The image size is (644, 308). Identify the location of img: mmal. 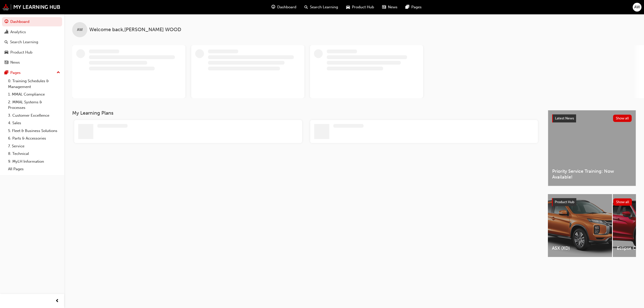
(31, 7).